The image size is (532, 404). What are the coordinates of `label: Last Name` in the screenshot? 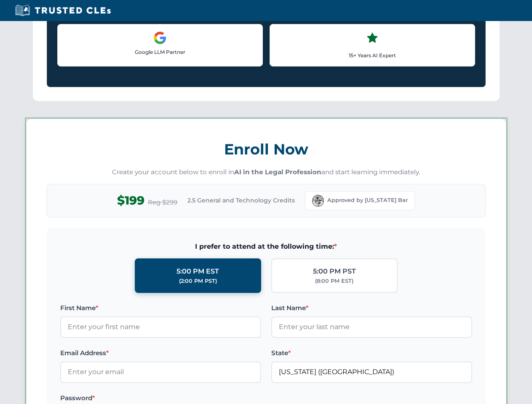 It's located at (371, 308).